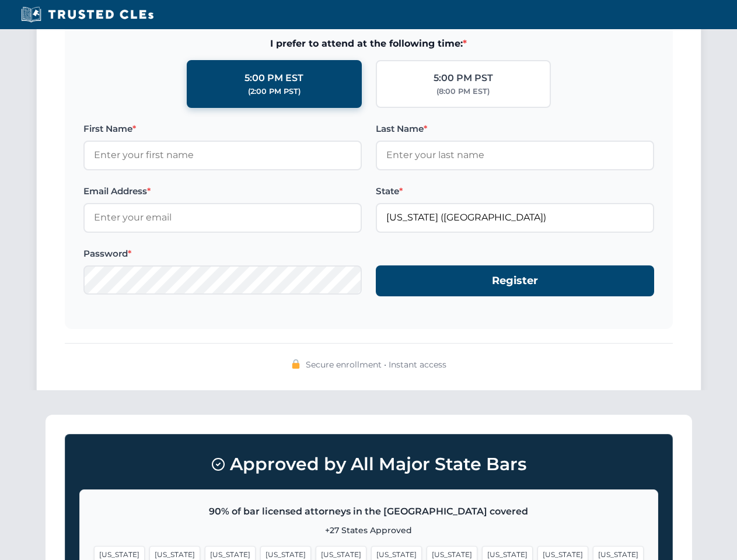 The width and height of the screenshot is (737, 560). Describe the element at coordinates (369, 530) in the screenshot. I see `p: +27 States Approved` at that location.